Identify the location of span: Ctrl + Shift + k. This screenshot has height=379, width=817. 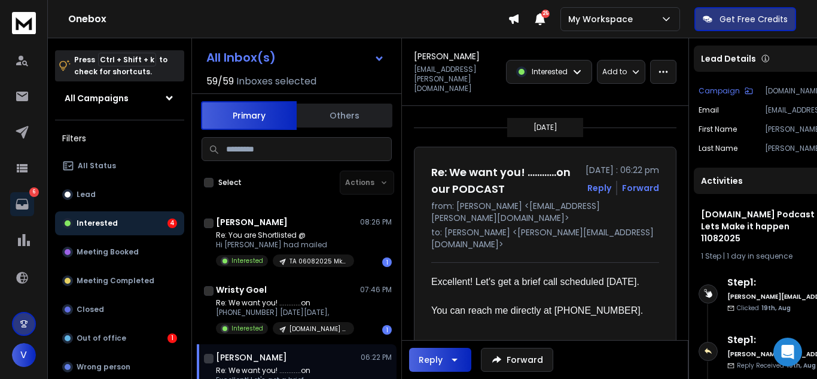
(127, 59).